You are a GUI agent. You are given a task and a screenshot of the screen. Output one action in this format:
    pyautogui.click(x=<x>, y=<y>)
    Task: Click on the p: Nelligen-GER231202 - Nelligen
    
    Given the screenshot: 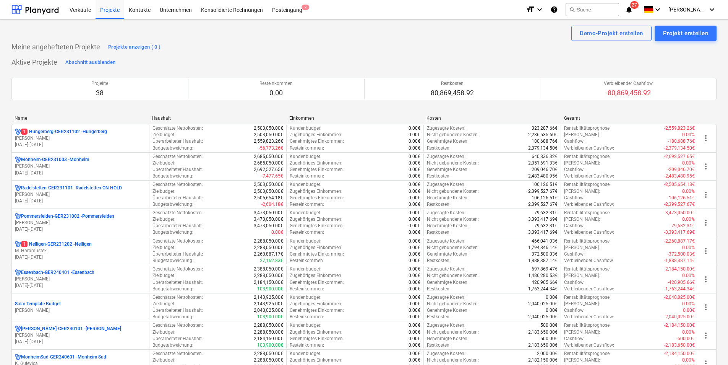 What is the action you would take?
    pyautogui.click(x=56, y=244)
    